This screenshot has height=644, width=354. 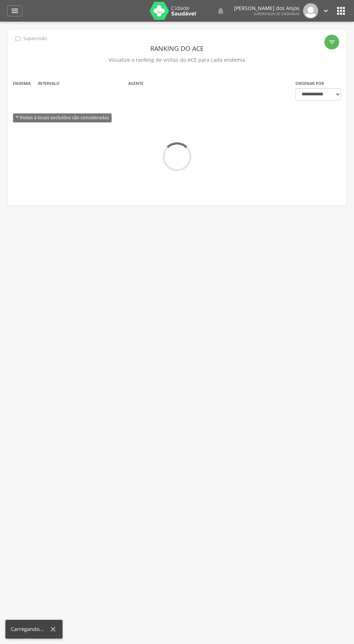 I want to click on label: Ordenar por, so click(x=310, y=83).